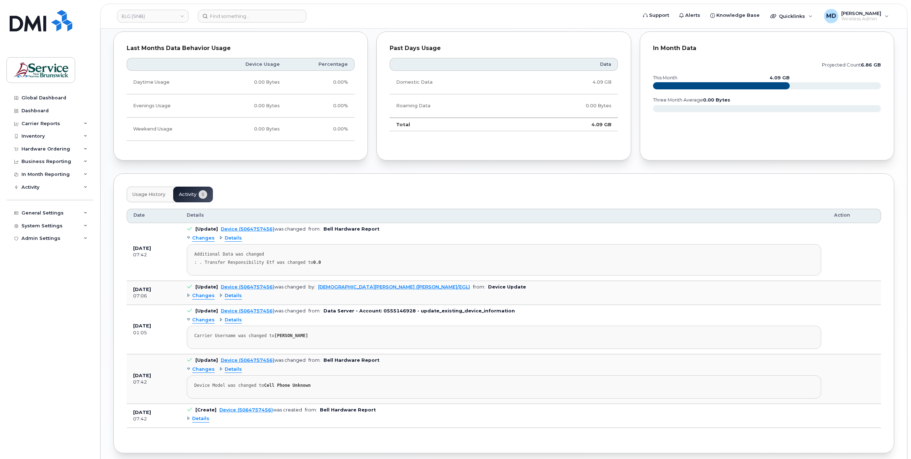 This screenshot has height=459, width=911. What do you see at coordinates (861, 19) in the screenshot?
I see `span: Wireless Admin` at bounding box center [861, 19].